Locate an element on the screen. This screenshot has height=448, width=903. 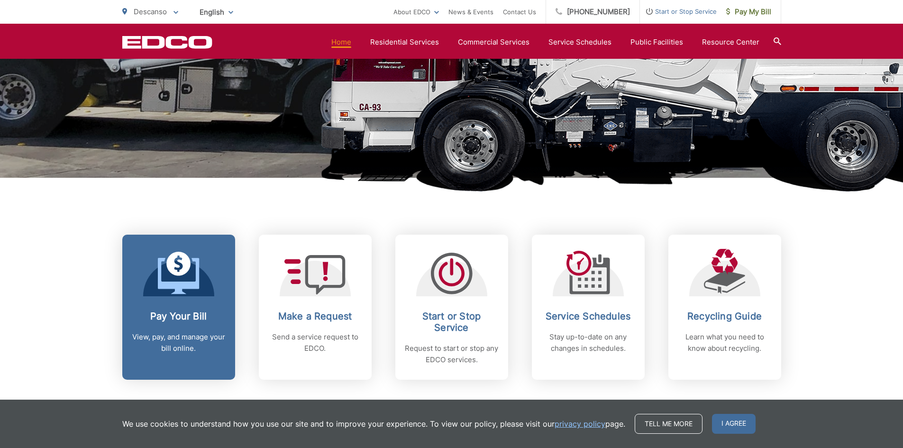
h2: Recycling Guide is located at coordinates (725, 316).